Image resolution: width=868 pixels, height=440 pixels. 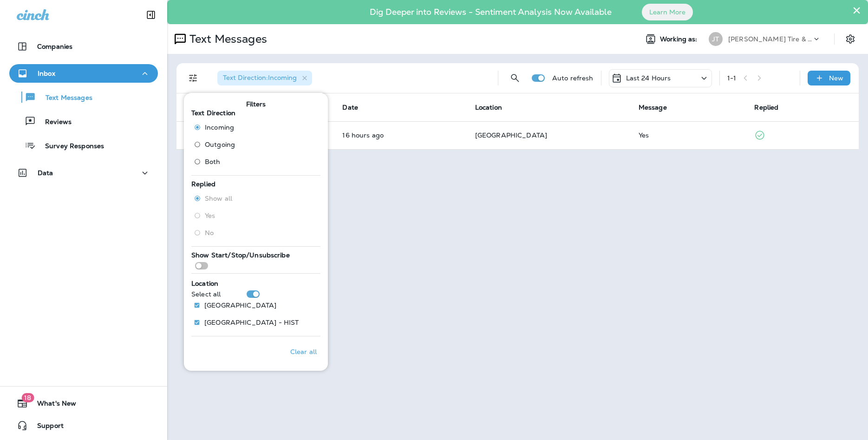 I want to click on button: Support, so click(x=83, y=425).